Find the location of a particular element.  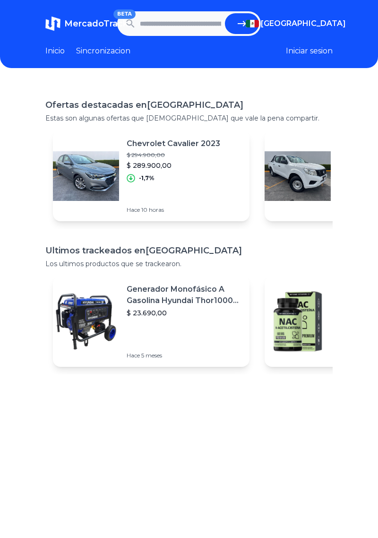

p: Chevrolet Cavalier 2023 is located at coordinates (174, 144).